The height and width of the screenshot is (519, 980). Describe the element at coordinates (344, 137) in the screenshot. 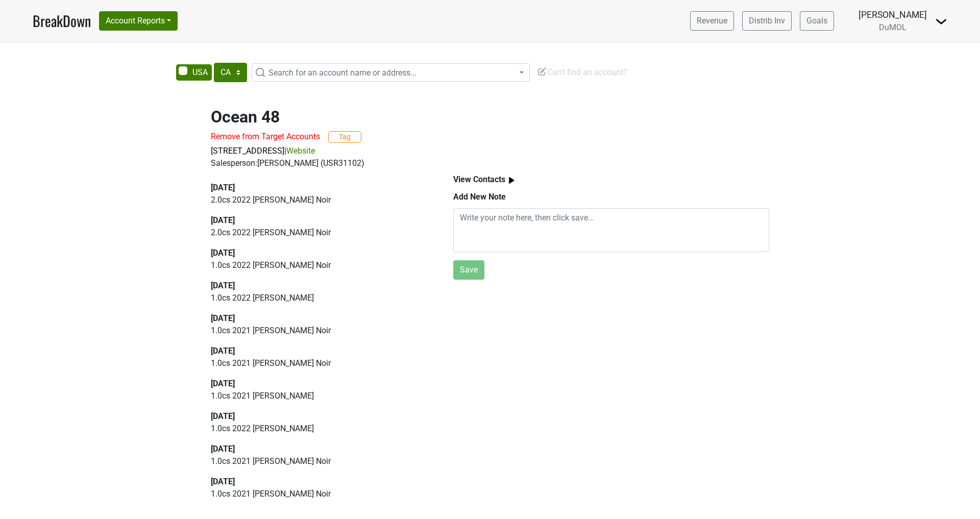

I see `button: Tag` at that location.